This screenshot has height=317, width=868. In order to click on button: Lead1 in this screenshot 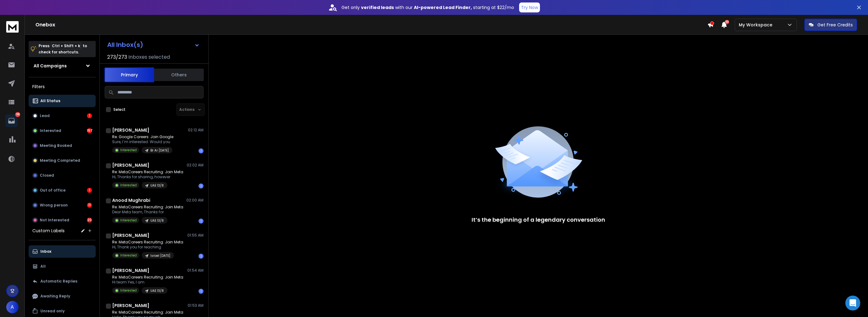, I will do `click(62, 116)`.